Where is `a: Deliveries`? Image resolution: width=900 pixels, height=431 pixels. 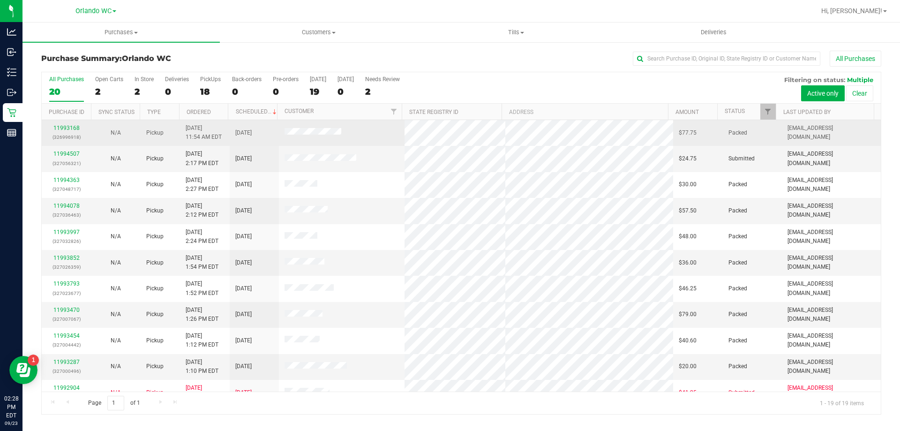 a: Deliveries is located at coordinates (713, 32).